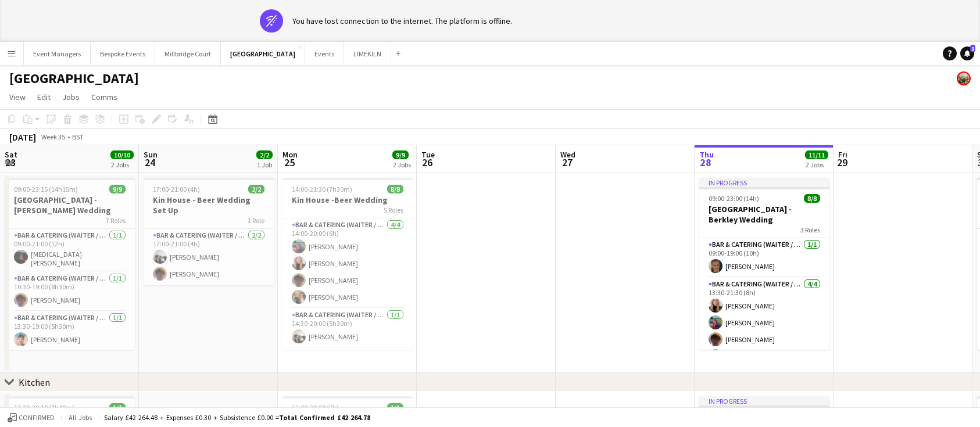  What do you see at coordinates (288, 162) in the screenshot?
I see `span: 25` at bounding box center [288, 162].